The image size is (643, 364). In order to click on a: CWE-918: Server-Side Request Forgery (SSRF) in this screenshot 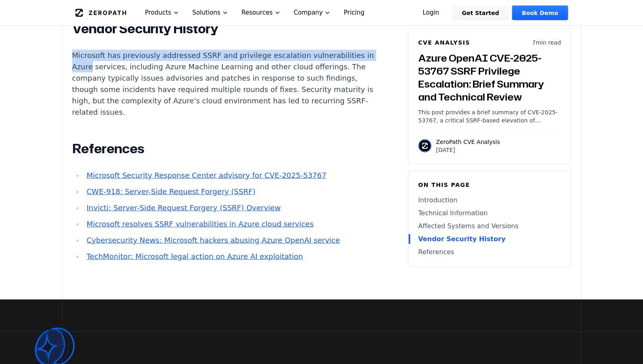, I will do `click(171, 191)`.